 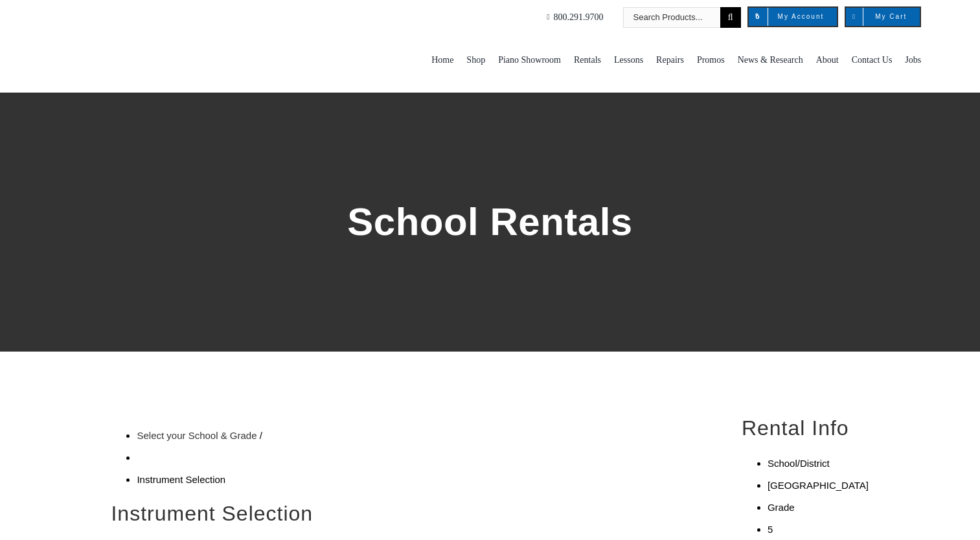 I want to click on span: About, so click(x=827, y=60).